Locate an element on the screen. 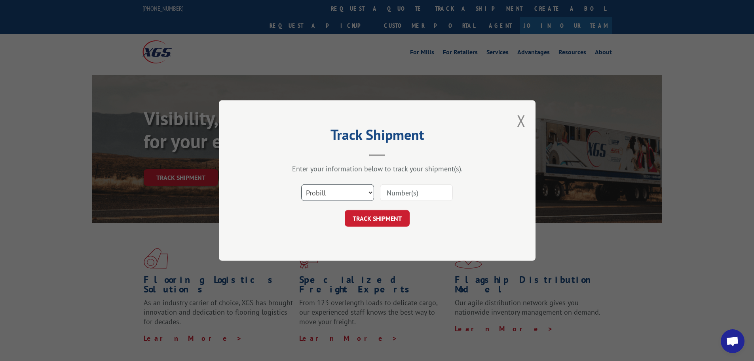 The image size is (754, 361). div: Enter your information below to track your shipment(s). is located at coordinates (377, 168).